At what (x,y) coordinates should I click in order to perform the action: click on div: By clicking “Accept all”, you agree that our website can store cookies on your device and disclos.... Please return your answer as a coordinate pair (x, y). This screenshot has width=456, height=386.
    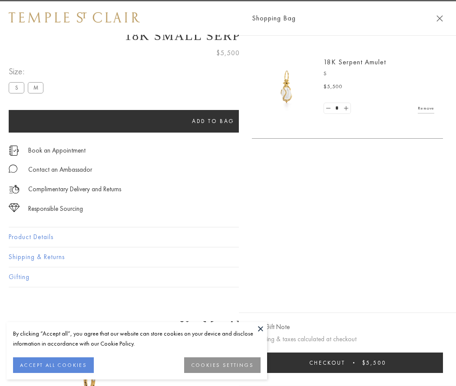
    Looking at the image, I should click on (137, 339).